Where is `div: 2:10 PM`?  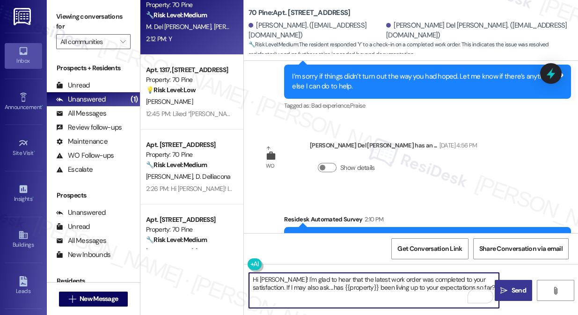
div: 2:10 PM is located at coordinates (372, 219).